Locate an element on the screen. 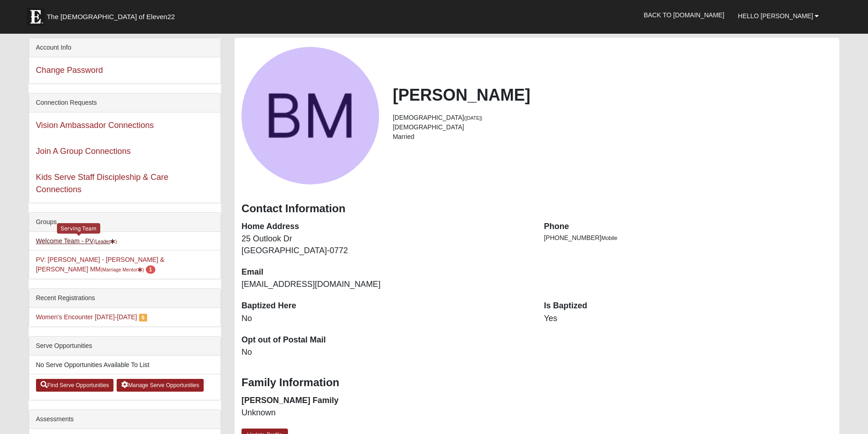 The height and width of the screenshot is (434, 868). div: Groups is located at coordinates (125, 222).